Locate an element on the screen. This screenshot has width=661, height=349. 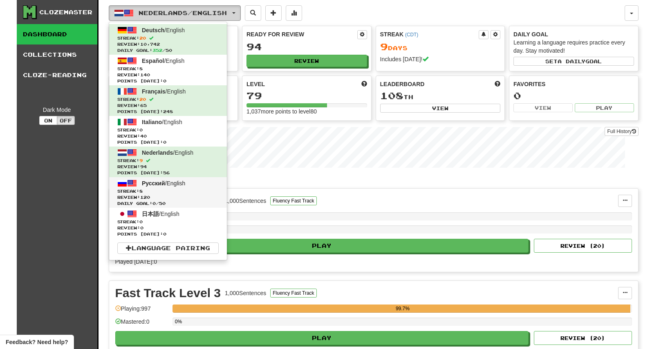
span: Français is located at coordinates (154, 92).